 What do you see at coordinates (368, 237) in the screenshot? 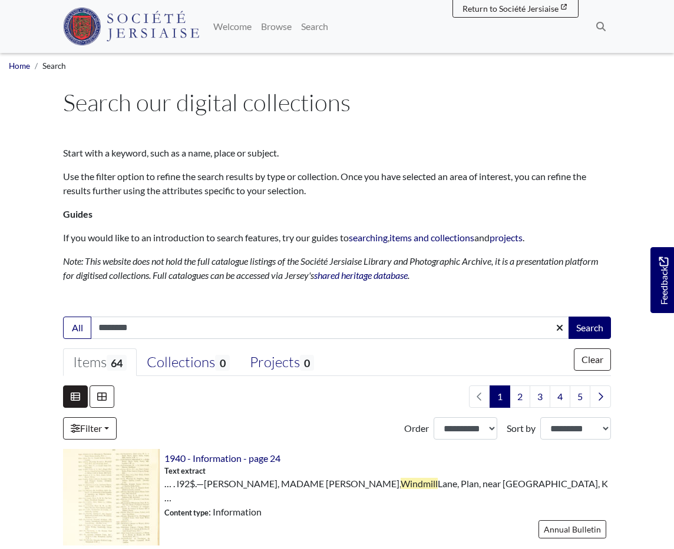
I see `a: searching` at bounding box center [368, 237].